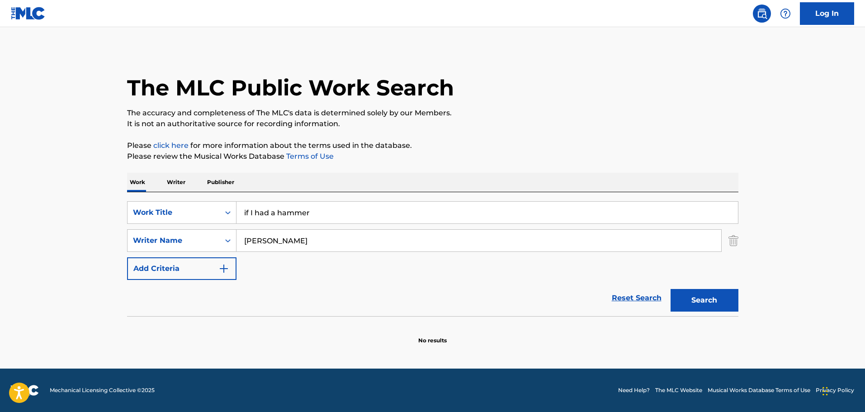  Describe the element at coordinates (786, 14) in the screenshot. I see `img: help` at that location.